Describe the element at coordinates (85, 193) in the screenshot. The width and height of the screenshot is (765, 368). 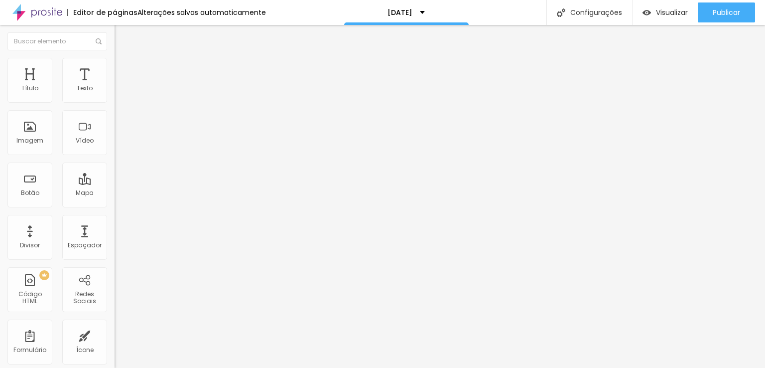
I see `div: Mapa` at that location.